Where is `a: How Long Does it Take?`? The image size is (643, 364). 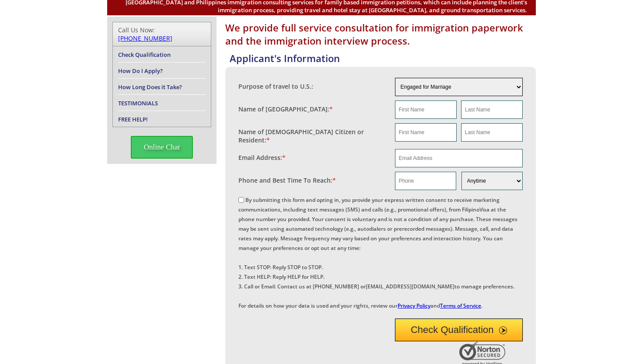
a: How Long Does it Take? is located at coordinates (150, 87).